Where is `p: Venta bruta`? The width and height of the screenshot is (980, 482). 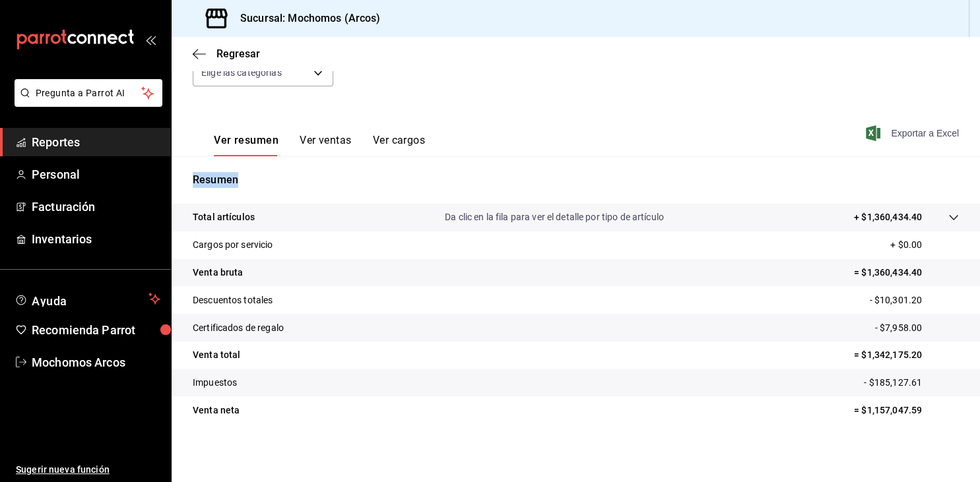 p: Venta bruta is located at coordinates (218, 272).